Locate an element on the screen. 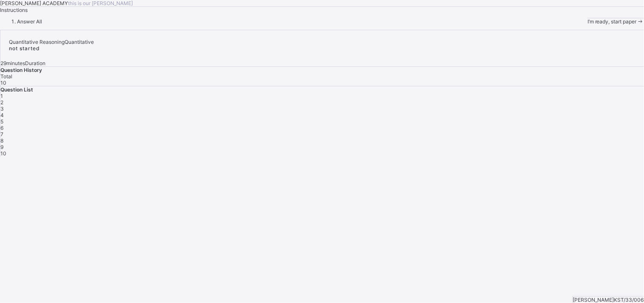  span: 2 is located at coordinates (2, 102).